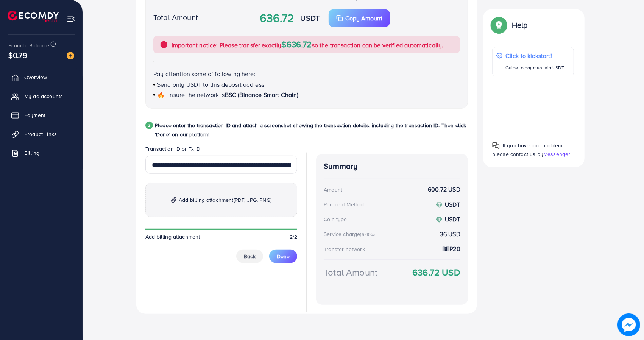 The image size is (644, 340). I want to click on a: Payment, so click(41, 115).